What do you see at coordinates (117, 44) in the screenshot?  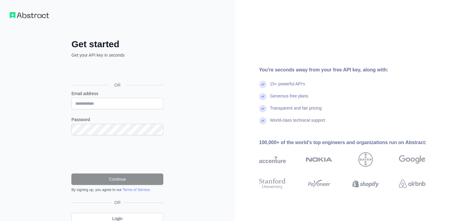 I see `h2: Get started` at bounding box center [117, 44].